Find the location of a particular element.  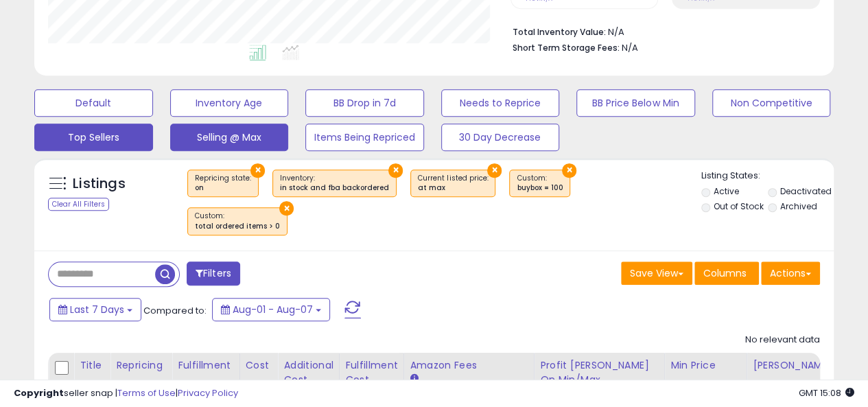

span: Current listed price : is located at coordinates (453, 183).